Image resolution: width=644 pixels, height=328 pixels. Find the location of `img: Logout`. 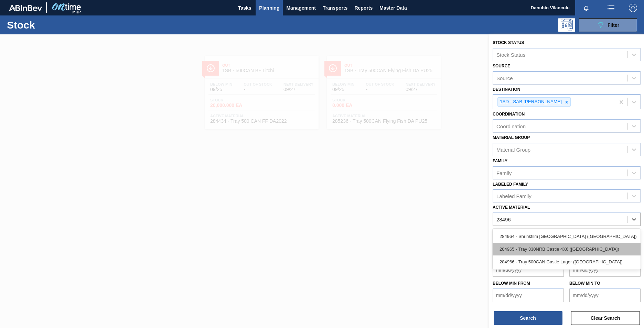

img: Logout is located at coordinates (633, 8).